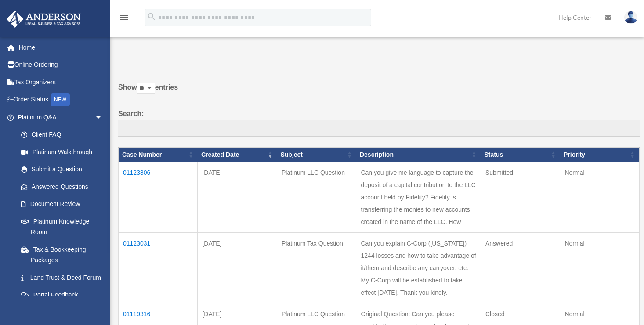  Describe the element at coordinates (237, 155) in the screenshot. I see `th: Created Date: activate to sort column ascending` at that location.